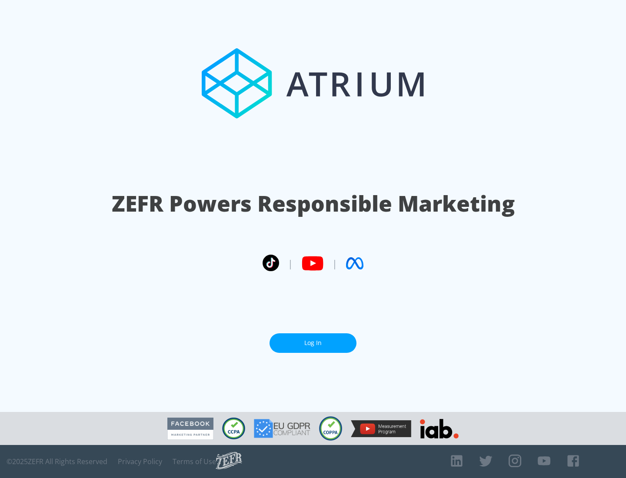  What do you see at coordinates (190, 428) in the screenshot?
I see `img: Facebook Marketing Partner` at bounding box center [190, 428].